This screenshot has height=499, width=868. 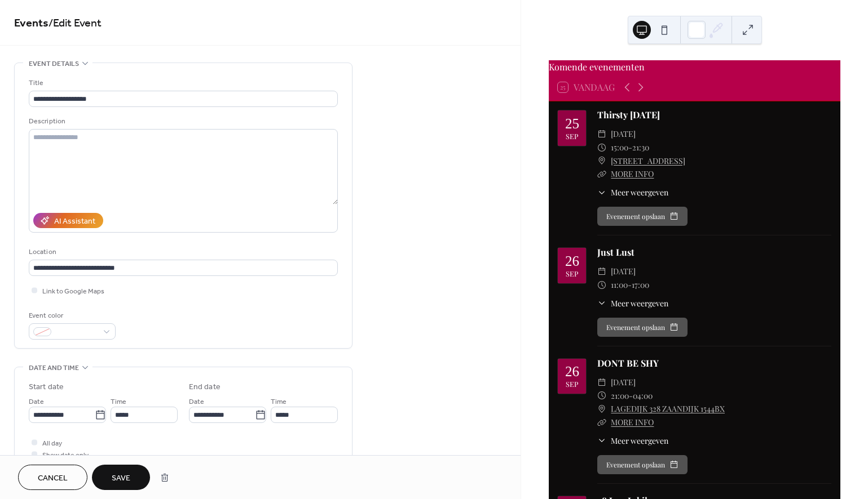 What do you see at coordinates (714, 252) in the screenshot?
I see `div: Just Lust` at bounding box center [714, 252].